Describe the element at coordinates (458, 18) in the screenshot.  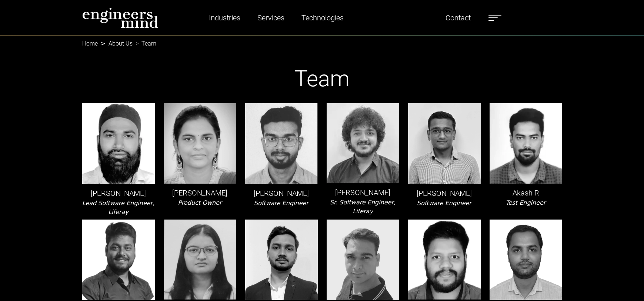
I see `a: Contact` at that location.